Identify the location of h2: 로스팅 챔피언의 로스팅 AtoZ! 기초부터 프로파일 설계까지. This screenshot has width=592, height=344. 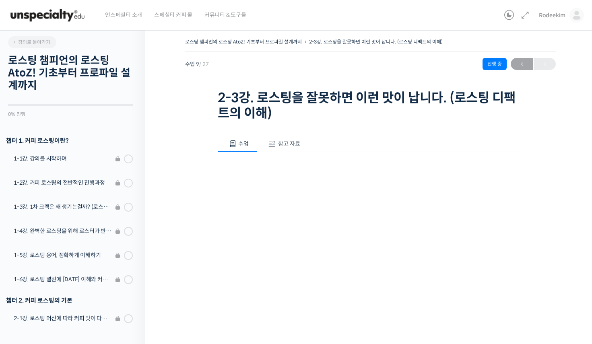
(70, 73).